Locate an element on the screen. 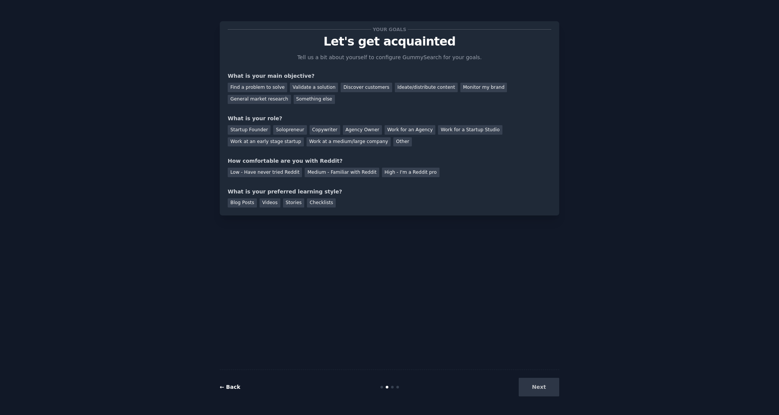 The image size is (779, 415). div: Startup Founder is located at coordinates (249, 130).